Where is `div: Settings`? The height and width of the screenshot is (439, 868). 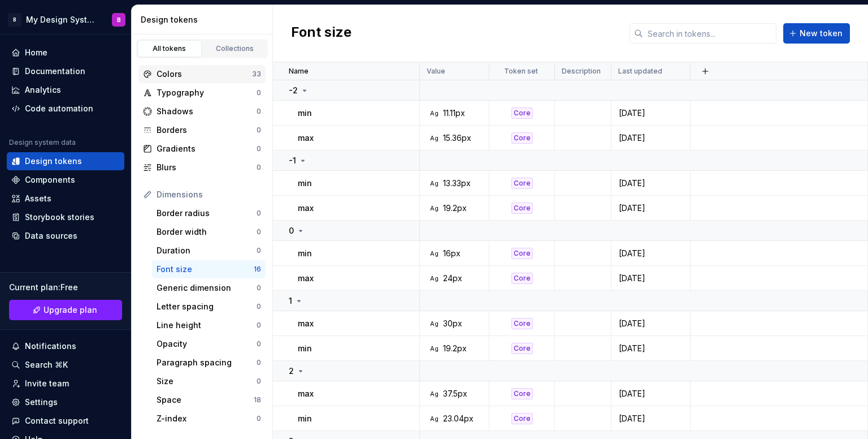
div: Settings is located at coordinates (41, 402).